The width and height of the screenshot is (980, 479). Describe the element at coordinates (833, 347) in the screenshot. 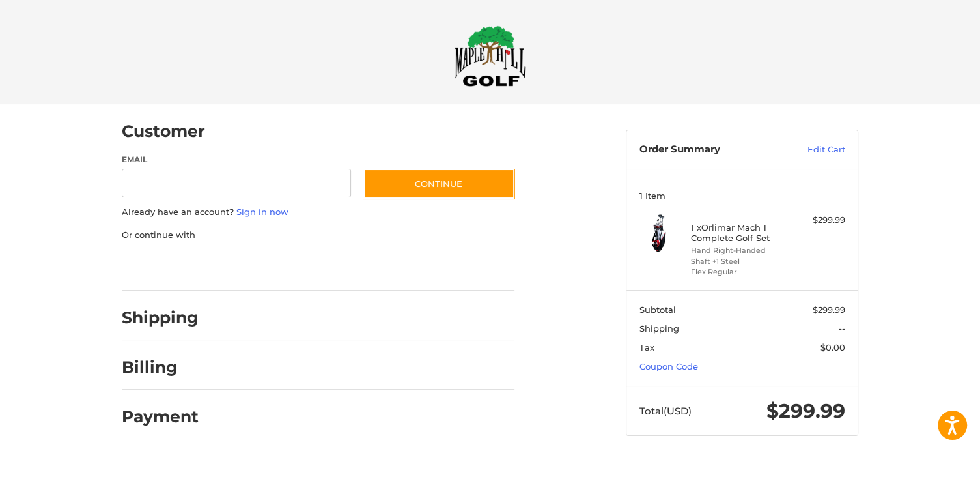

I see `span: $0.00` at that location.